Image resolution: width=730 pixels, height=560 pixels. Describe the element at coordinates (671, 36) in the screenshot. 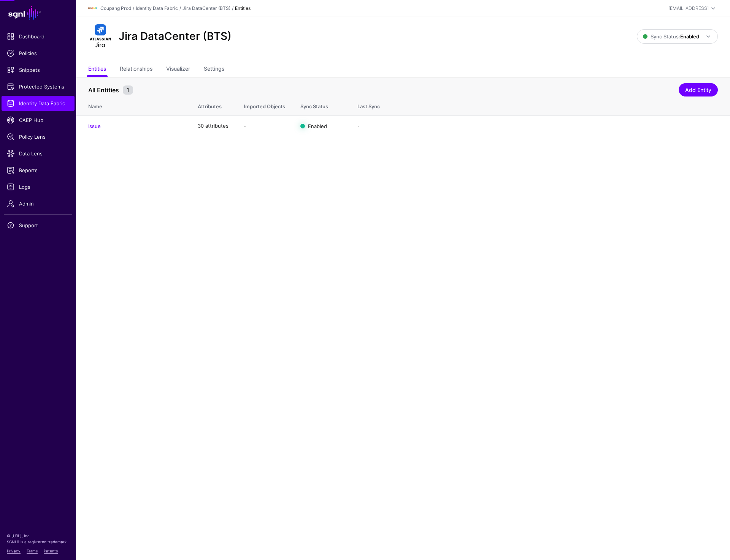

I see `span: Sync Status:` at that location.